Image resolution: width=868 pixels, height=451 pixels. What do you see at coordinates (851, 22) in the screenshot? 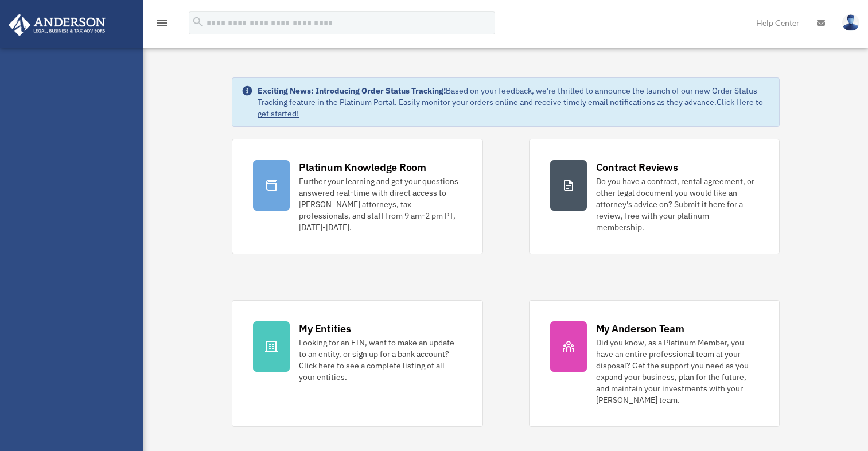
I see `img: User Pic` at bounding box center [851, 22].